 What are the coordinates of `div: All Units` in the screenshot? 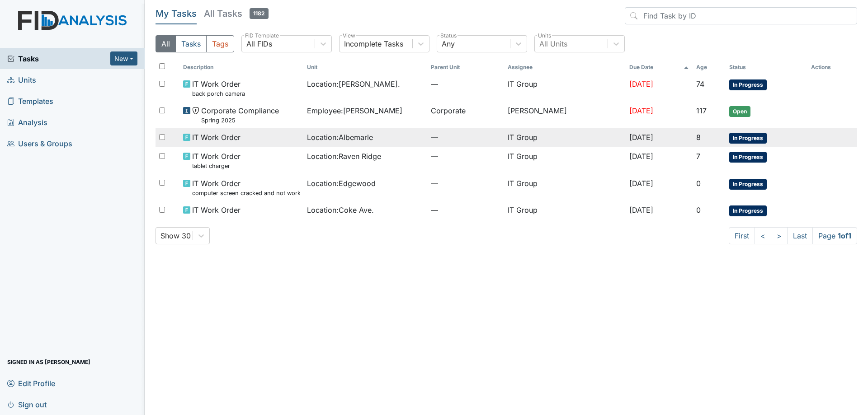 It's located at (553, 44).